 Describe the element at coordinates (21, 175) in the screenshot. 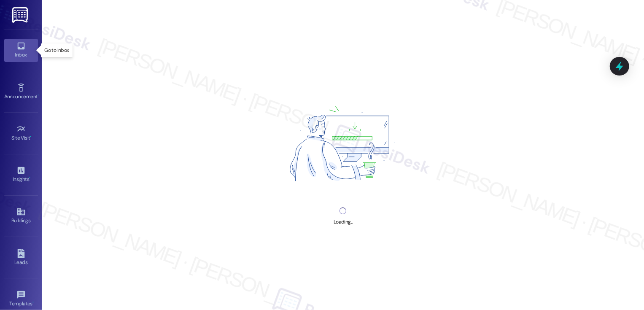

I see `a: Insights •` at that location.